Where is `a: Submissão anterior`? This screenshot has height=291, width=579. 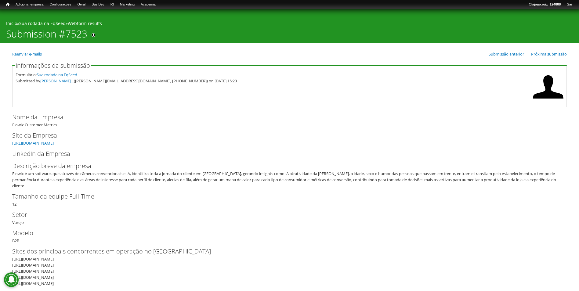
a: Submissão anterior is located at coordinates (506, 54).